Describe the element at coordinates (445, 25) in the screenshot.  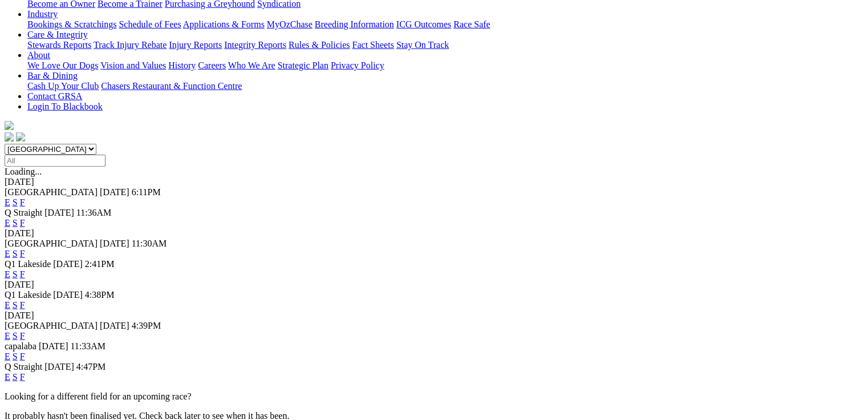
I see `div: Industry` at that location.